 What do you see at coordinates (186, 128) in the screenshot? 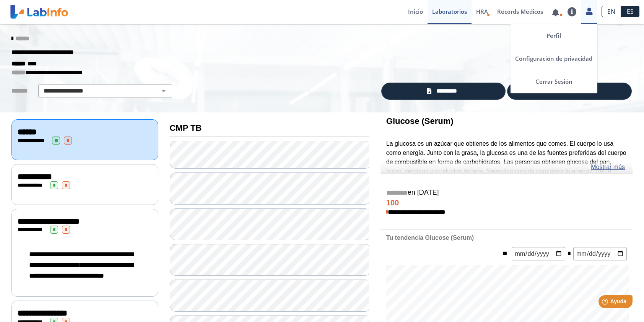
I see `b: CMP TB` at bounding box center [186, 128].